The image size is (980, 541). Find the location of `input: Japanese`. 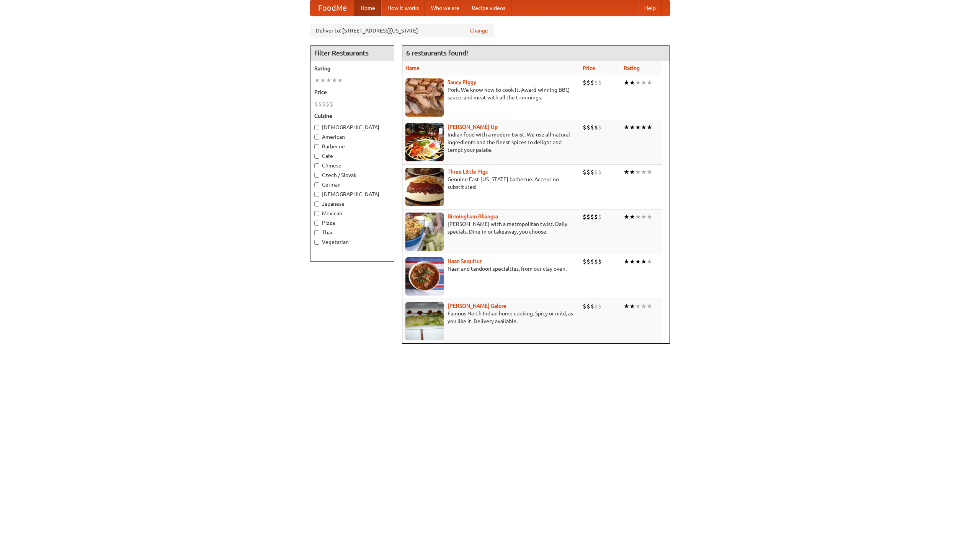

input: Japanese is located at coordinates (316, 204).